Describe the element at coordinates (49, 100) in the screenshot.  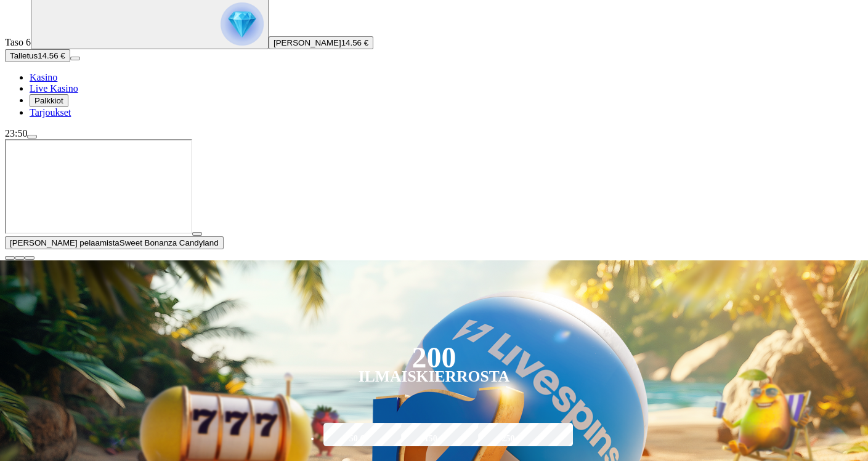
I see `span: Palkkiot` at that location.